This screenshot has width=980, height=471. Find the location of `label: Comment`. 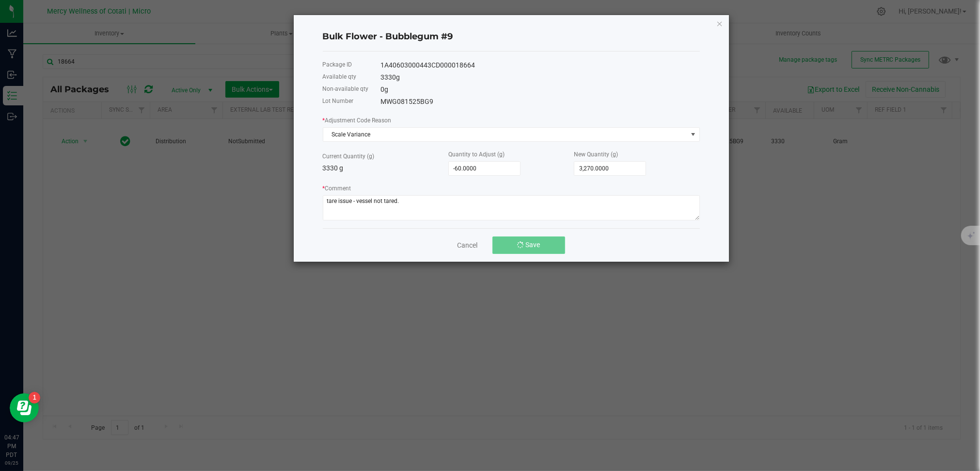

label: Comment is located at coordinates (337, 188).